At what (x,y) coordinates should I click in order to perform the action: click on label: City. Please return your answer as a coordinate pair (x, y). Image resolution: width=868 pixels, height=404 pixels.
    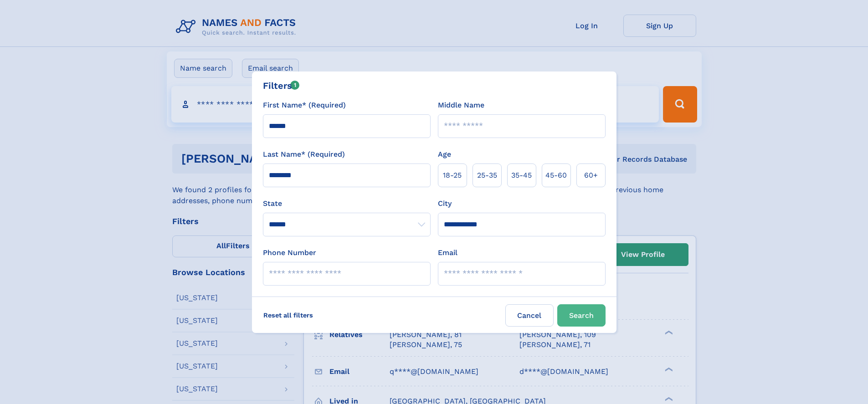
    Looking at the image, I should click on (445, 203).